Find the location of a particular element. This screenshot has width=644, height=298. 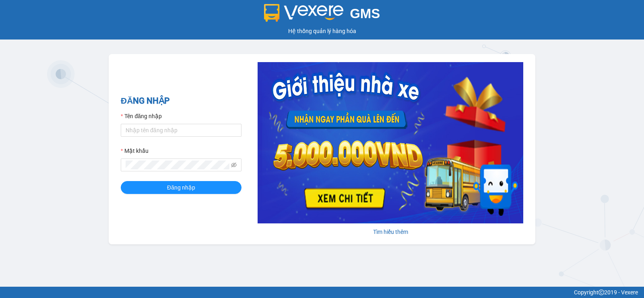

label: Mật khẩu is located at coordinates (135, 150).